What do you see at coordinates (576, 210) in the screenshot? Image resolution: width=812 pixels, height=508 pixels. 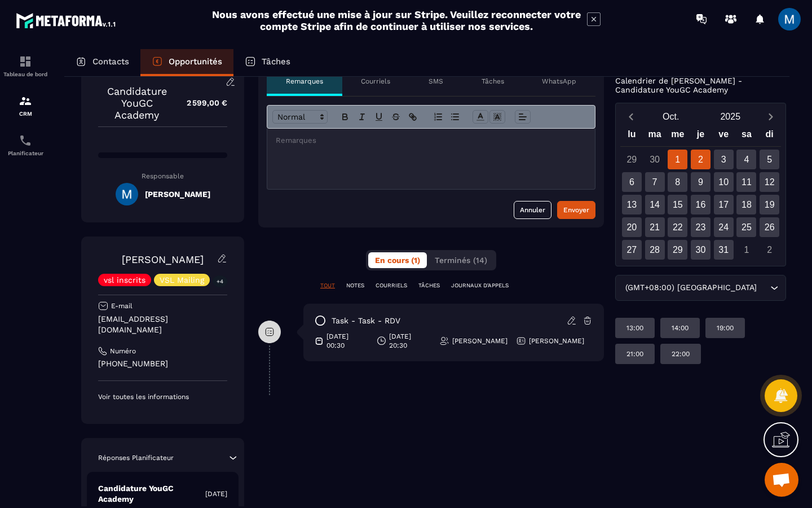 I see `button: Envoyer` at bounding box center [576, 210].